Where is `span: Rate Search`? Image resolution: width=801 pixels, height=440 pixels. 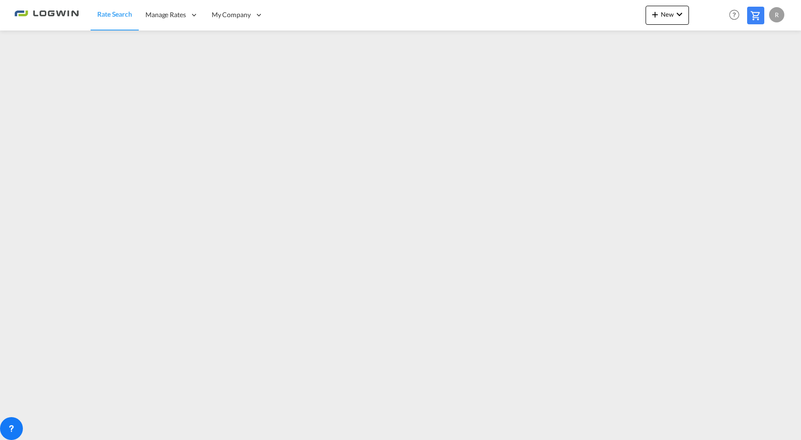 span: Rate Search is located at coordinates (114, 14).